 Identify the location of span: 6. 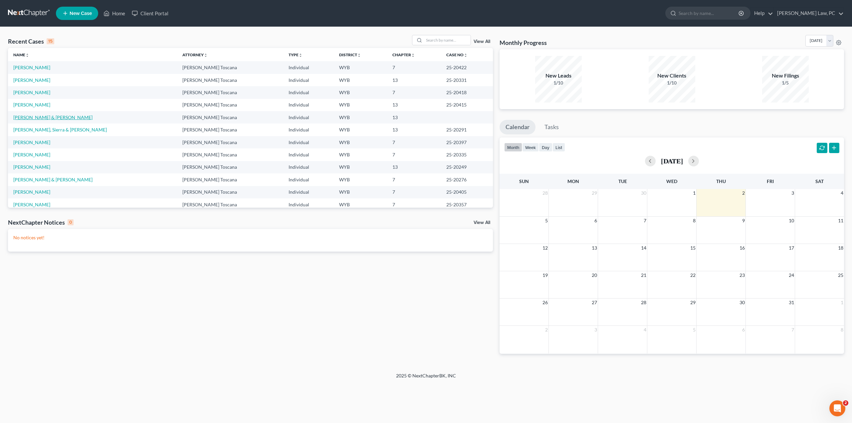
(744, 330).